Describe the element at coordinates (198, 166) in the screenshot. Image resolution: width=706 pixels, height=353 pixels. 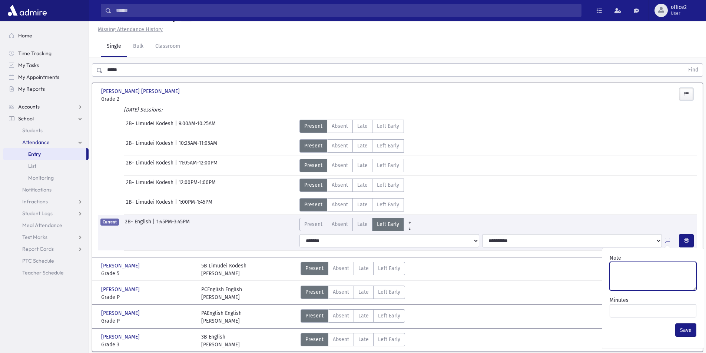
I see `span: 11:05AM-12:00PM` at that location.